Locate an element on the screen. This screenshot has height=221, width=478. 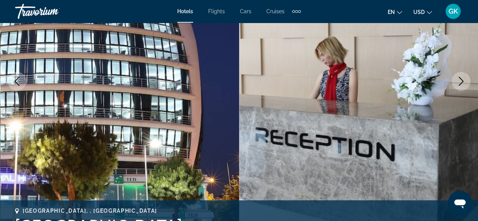
span: en is located at coordinates (391, 12).